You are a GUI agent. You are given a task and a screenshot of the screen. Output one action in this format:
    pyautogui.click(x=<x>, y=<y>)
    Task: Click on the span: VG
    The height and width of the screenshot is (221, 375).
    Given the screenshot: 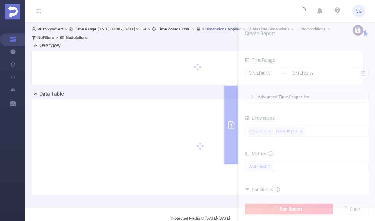 What is the action you would take?
    pyautogui.click(x=359, y=11)
    